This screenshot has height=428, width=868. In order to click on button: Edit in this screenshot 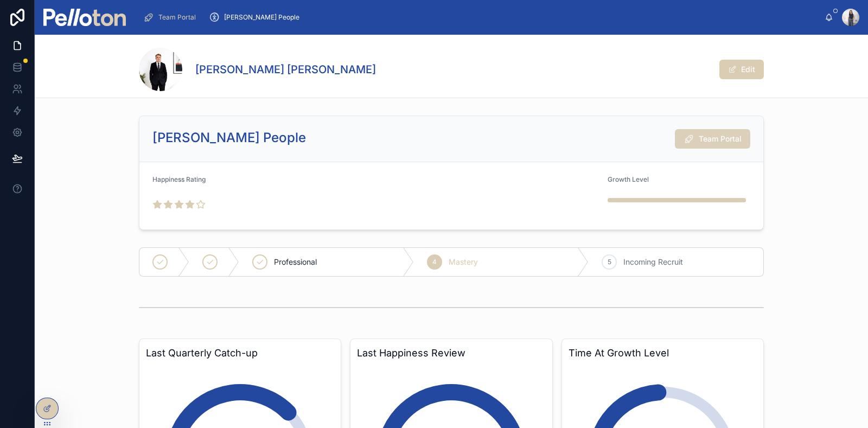, I will do `click(741, 70)`.